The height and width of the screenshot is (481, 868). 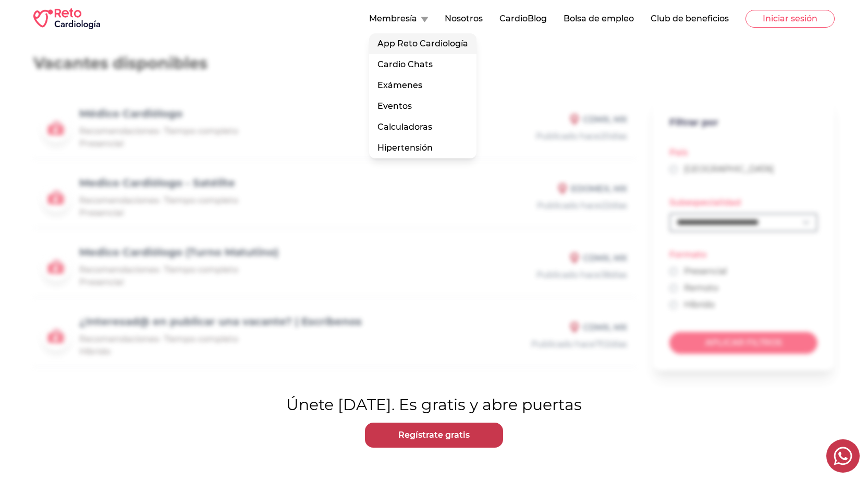 What do you see at coordinates (790, 19) in the screenshot?
I see `button: Iniciar sesión` at bounding box center [790, 19].